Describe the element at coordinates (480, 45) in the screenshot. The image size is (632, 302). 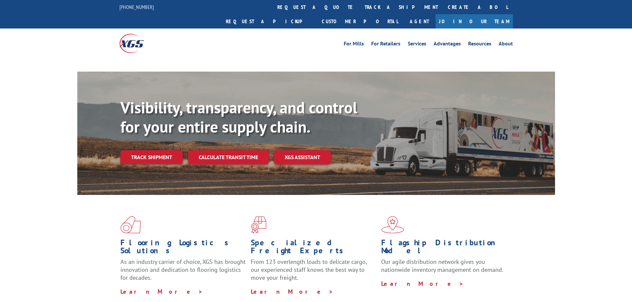
I see `a: Resources` at that location.